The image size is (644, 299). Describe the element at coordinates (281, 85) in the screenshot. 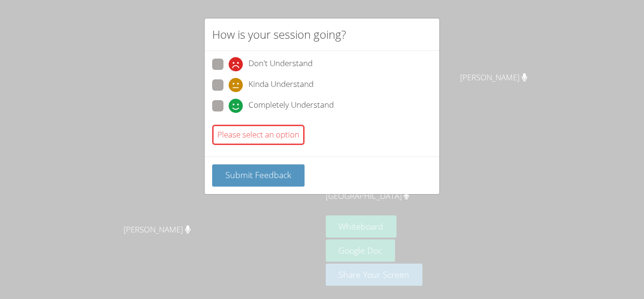

I see `span: Kinda Understand` at that location.